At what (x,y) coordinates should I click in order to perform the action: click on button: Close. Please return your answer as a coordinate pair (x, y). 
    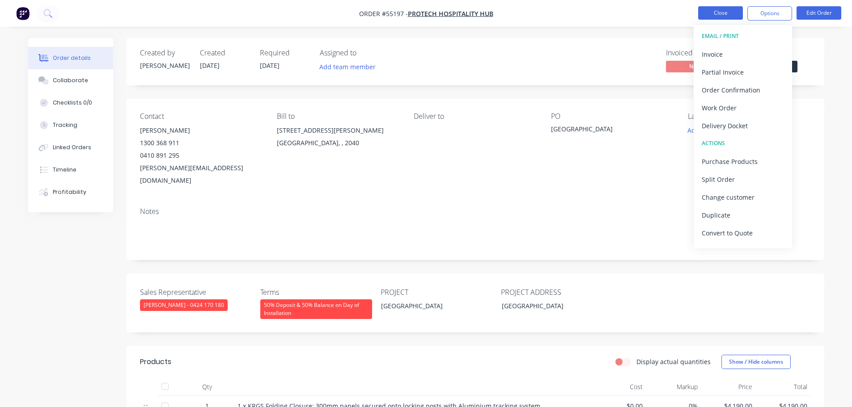
    Looking at the image, I should click on (720, 13).